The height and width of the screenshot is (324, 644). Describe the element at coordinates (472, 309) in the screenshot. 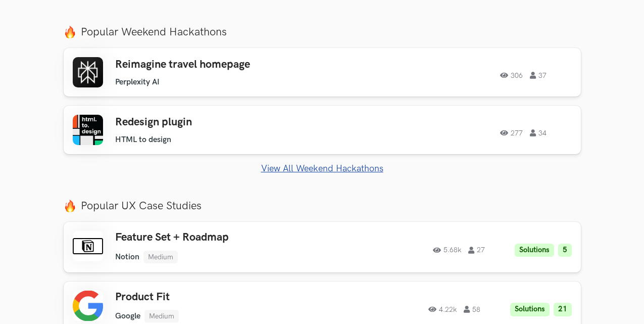

I see `span: 58` at that location.